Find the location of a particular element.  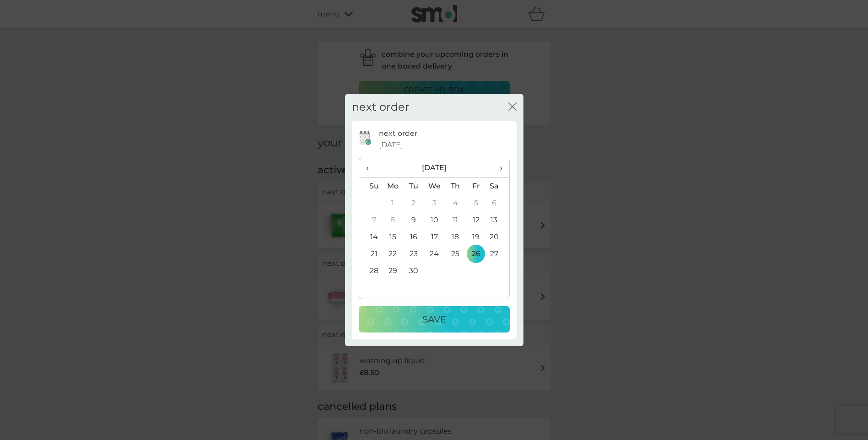

td: 14 is located at coordinates (370, 237).